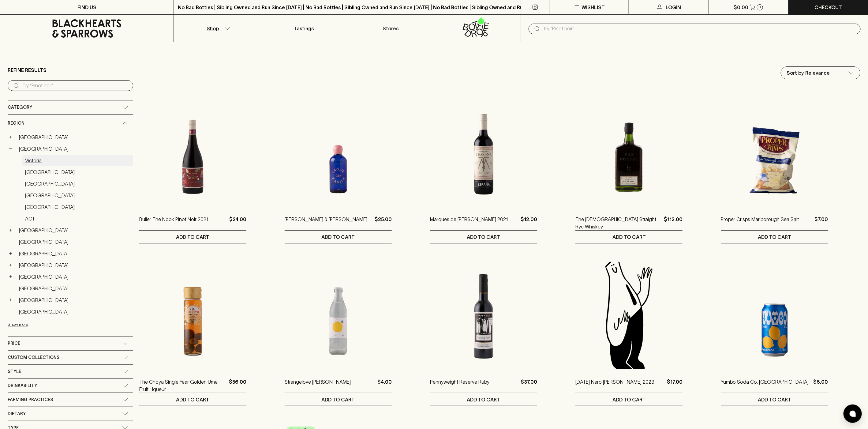 The width and height of the screenshot is (868, 429). What do you see at coordinates (27, 70) in the screenshot?
I see `p: Refine Results` at bounding box center [27, 70].